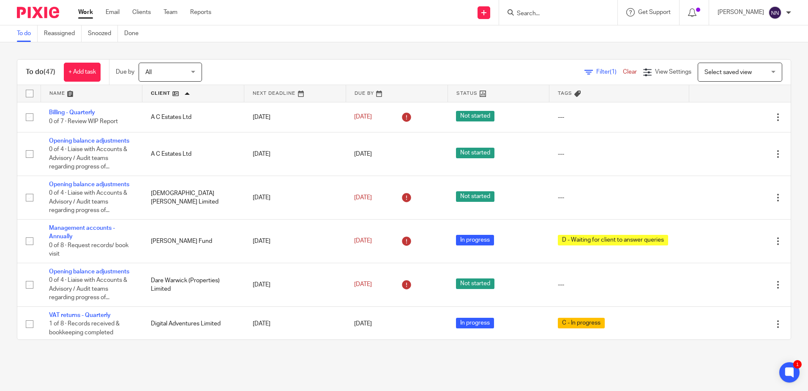  I want to click on img: Pixie, so click(38, 12).